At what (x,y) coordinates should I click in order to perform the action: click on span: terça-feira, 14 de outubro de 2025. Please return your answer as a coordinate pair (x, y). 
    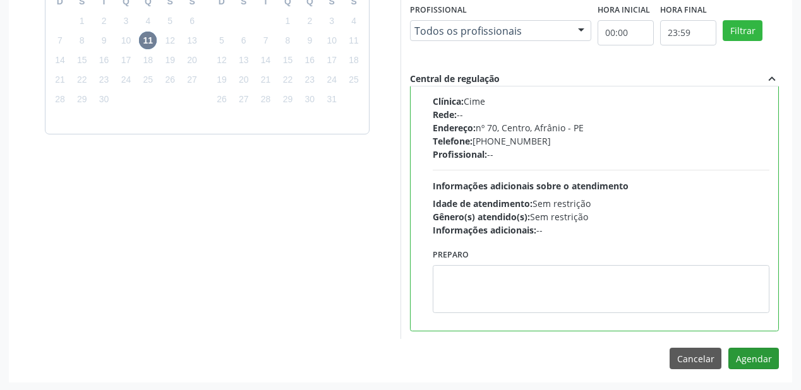
    Looking at the image, I should click on (266, 61).